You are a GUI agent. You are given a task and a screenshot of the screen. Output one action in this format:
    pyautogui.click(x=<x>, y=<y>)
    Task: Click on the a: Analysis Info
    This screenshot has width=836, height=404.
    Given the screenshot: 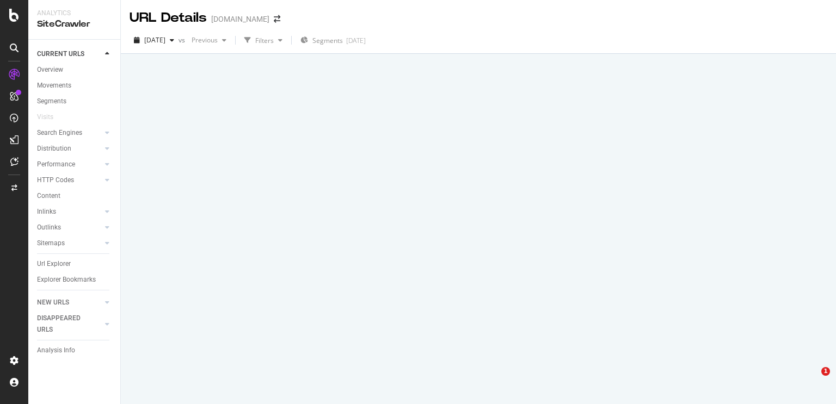 What is the action you would take?
    pyautogui.click(x=75, y=351)
    